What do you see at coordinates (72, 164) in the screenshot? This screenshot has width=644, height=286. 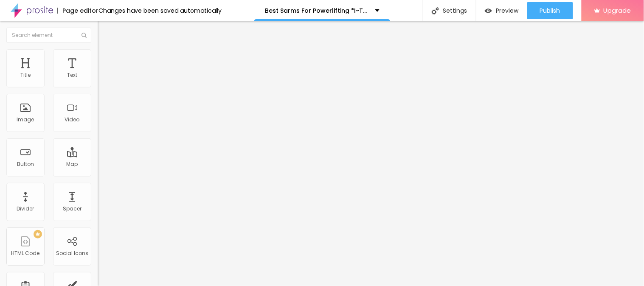 I see `div: Map` at bounding box center [72, 164].